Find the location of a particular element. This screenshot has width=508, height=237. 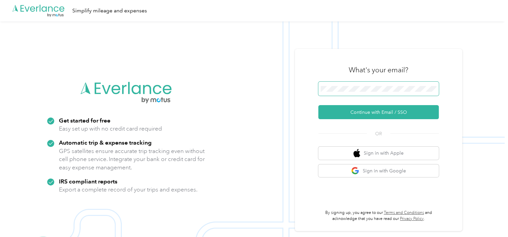

div: Simplify mileage and expenses is located at coordinates (109, 11).